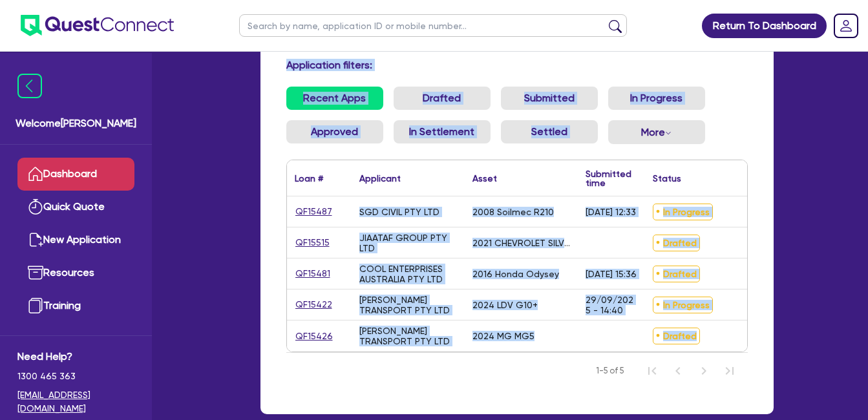  I want to click on a: QF15481, so click(313, 273).